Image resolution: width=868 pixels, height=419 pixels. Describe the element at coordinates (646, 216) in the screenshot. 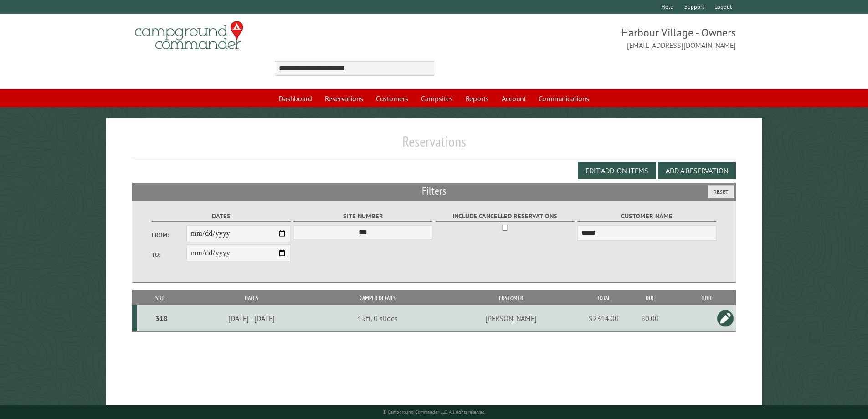

I see `label: Customer Name` at that location.